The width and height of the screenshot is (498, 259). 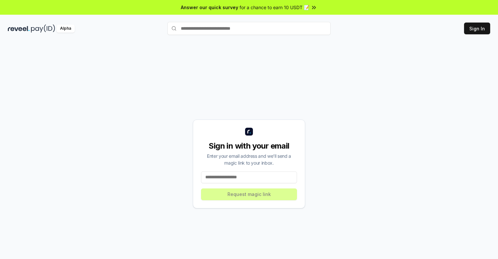 What do you see at coordinates (274, 7) in the screenshot?
I see `span: for a chance to earn 10 USDT 📝` at bounding box center [274, 7].